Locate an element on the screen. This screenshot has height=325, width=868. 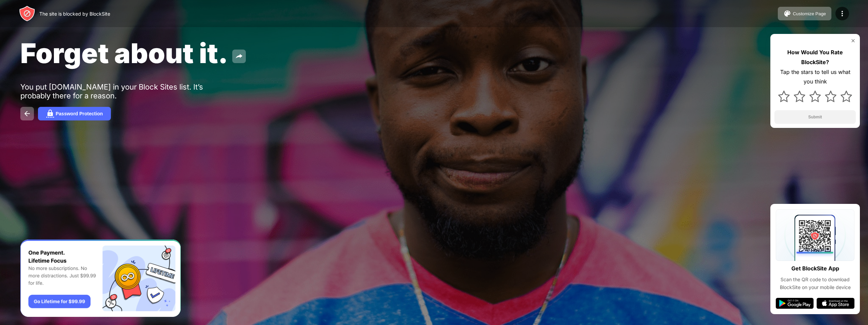
div: Customize Page is located at coordinates (809, 14).